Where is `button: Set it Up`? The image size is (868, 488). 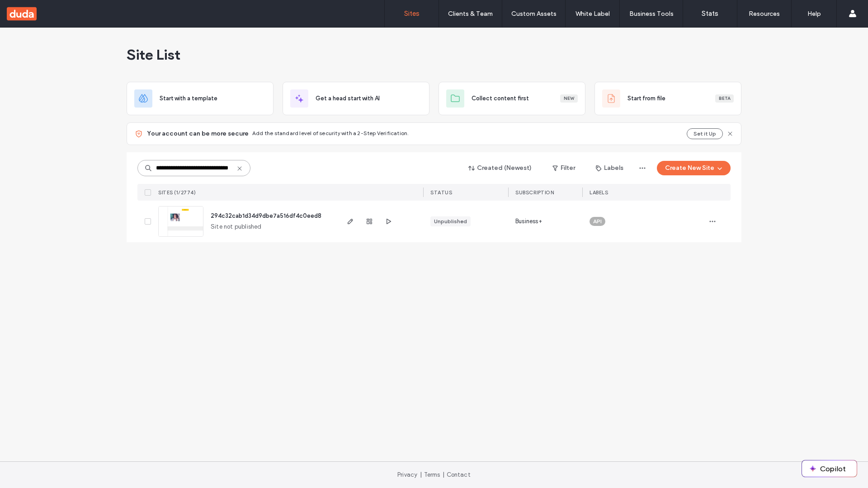
button: Set it Up is located at coordinates (706, 134).